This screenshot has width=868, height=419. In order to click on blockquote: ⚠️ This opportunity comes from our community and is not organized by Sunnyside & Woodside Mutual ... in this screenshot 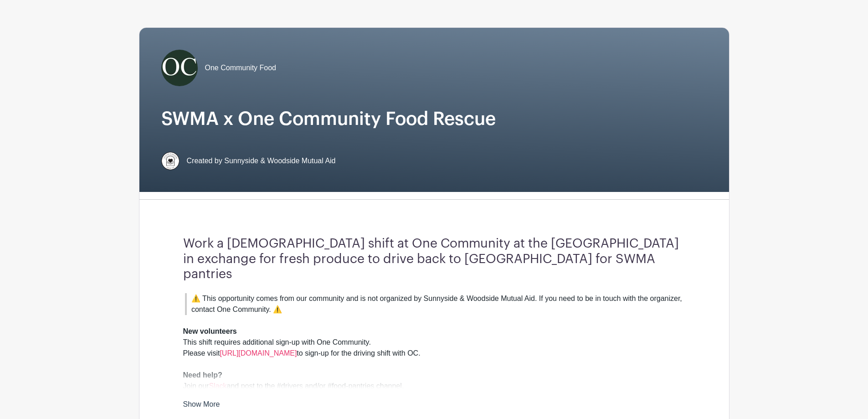, I will do `click(434, 304)`.